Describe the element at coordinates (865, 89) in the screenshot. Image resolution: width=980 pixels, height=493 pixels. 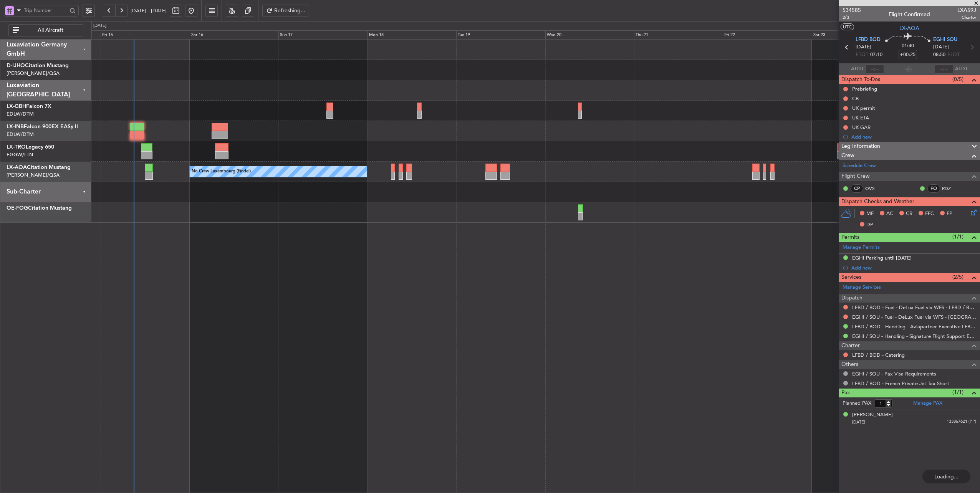
I see `div: Prebriefing` at that location.